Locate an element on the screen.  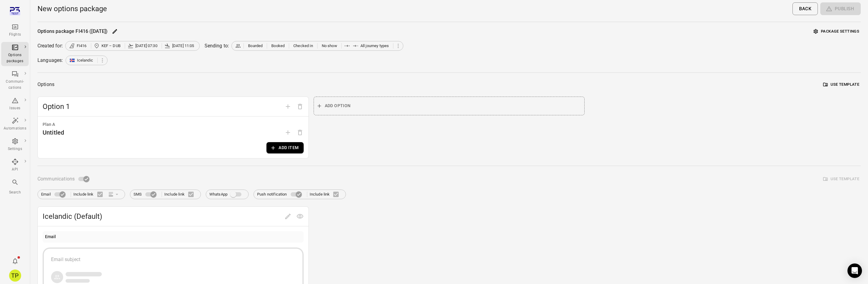
button: Use template is located at coordinates (841, 85).